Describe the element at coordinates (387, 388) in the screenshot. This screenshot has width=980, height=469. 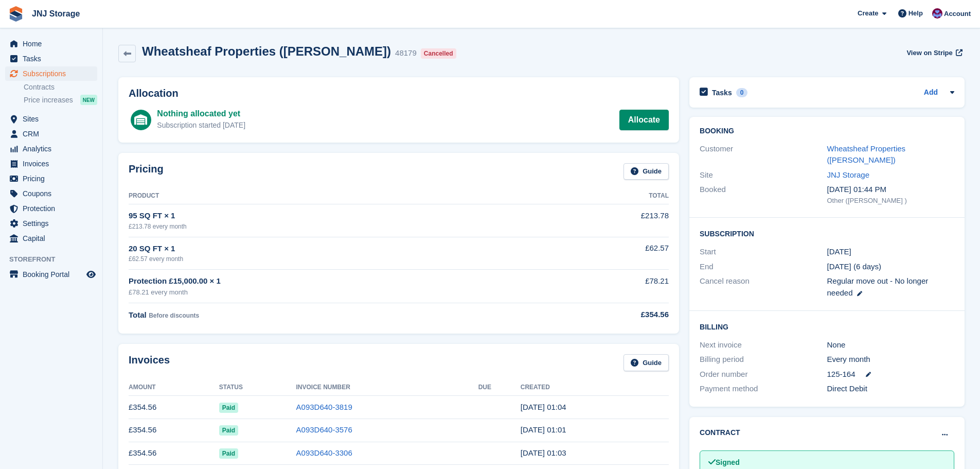
I see `th: Invoice Number` at that location.